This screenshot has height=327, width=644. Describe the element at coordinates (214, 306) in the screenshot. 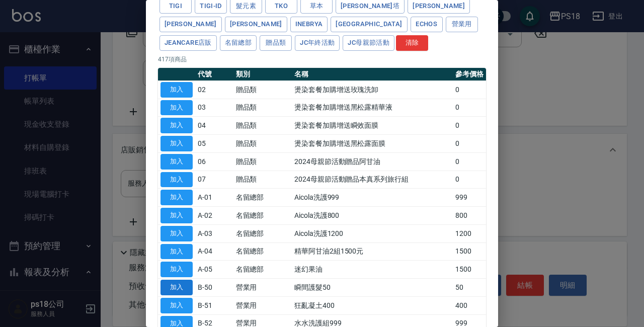

I see `td: B-51` at that location.